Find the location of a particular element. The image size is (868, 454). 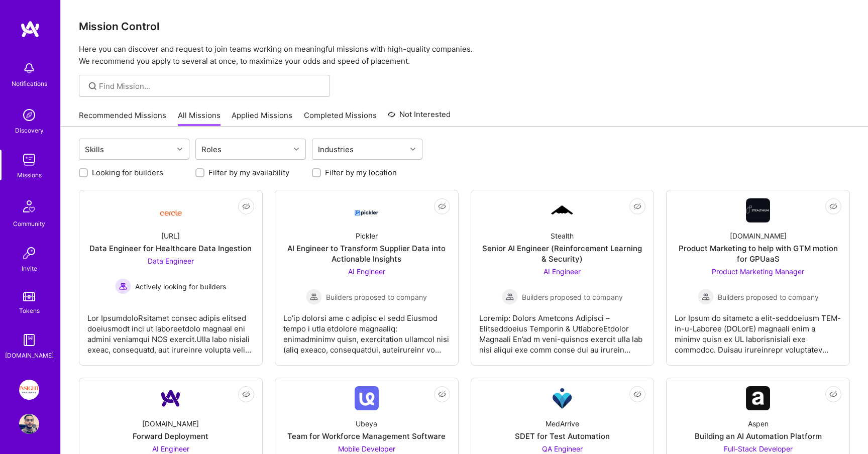

input: overall type: UNKNOWN_TYPE server type: NO_SERVER_DATA heuristic type: UNKNOWN_TYPE label: Find M... is located at coordinates (210, 86).